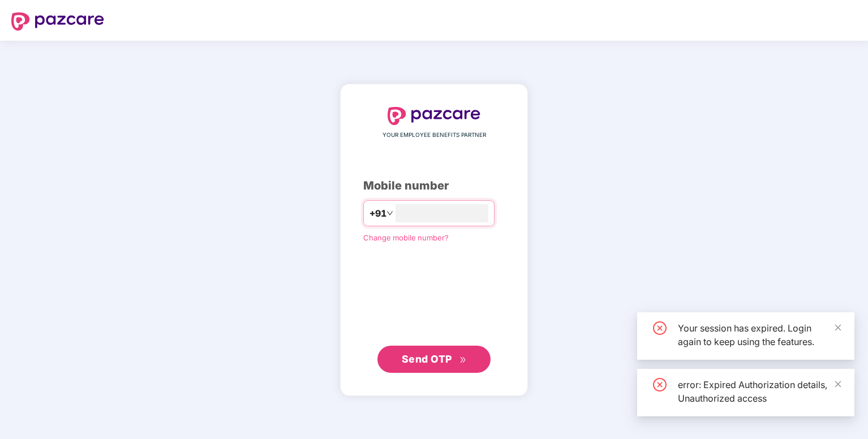  I want to click on div: Mobile number, so click(434, 186).